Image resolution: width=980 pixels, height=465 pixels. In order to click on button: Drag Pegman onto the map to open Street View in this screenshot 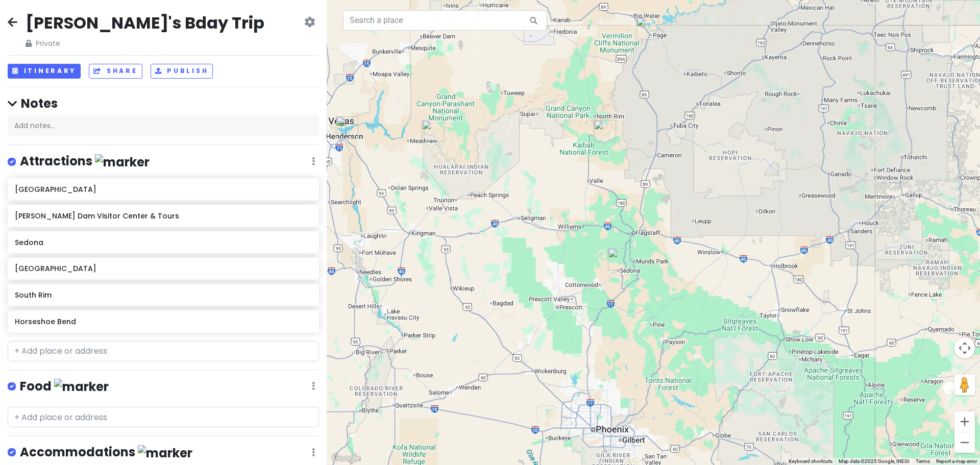, I will do `click(964, 385)`.